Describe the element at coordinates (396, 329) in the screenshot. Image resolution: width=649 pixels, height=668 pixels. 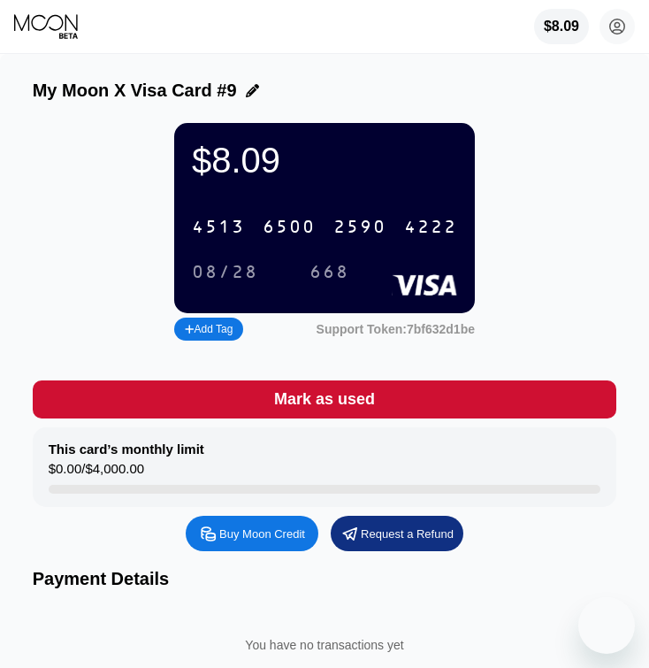
I see `div: Support Token:7bf632d1be` at that location.